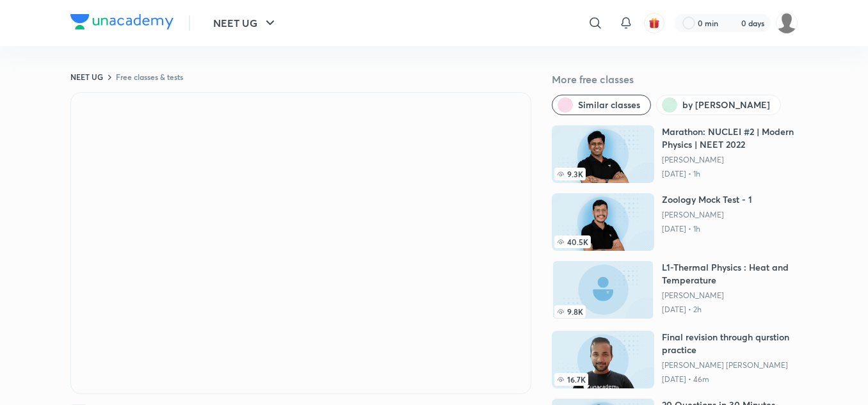  I want to click on a: Company Logo, so click(122, 23).